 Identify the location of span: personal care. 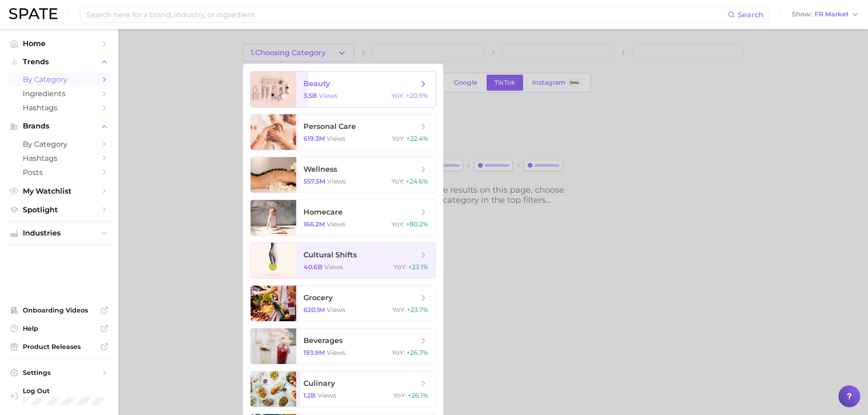
(330, 126).